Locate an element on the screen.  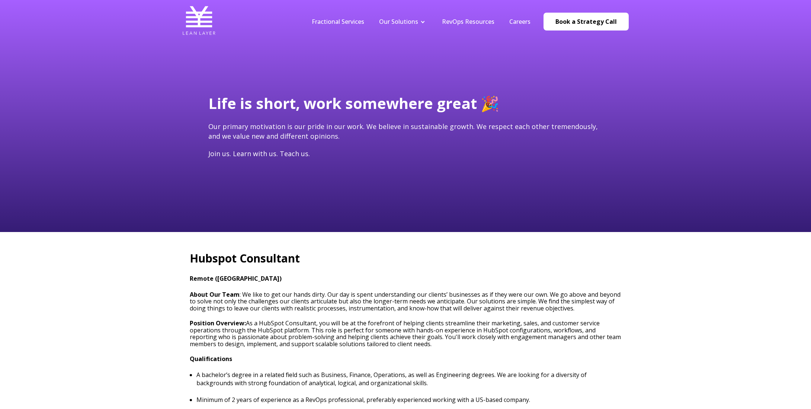
span: Our primary motivation is our pride in our work. We believe in sustainable growth. We respect eac... is located at coordinates (403, 131).